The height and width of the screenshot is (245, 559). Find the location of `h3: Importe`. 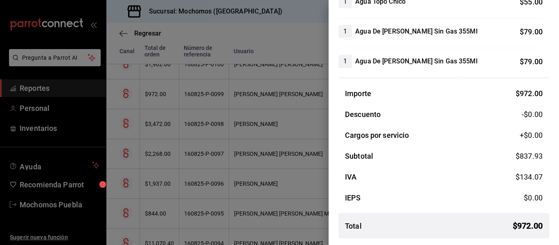

h3: Importe is located at coordinates (358, 93).